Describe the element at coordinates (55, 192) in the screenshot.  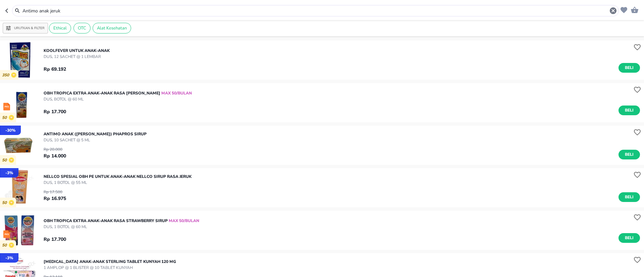
I see `p: Rp 17.500` at that location.